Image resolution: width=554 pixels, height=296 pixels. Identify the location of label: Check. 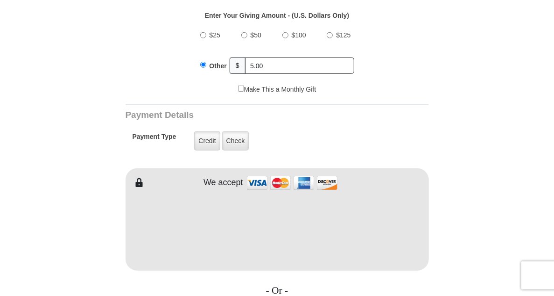
(236, 141).